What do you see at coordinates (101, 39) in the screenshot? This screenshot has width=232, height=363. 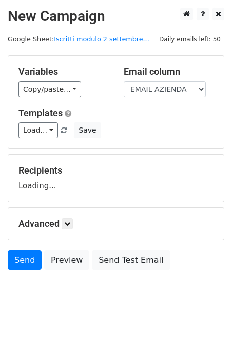 I see `a: Iscritti modulo 2 settembre...` at bounding box center [101, 39].